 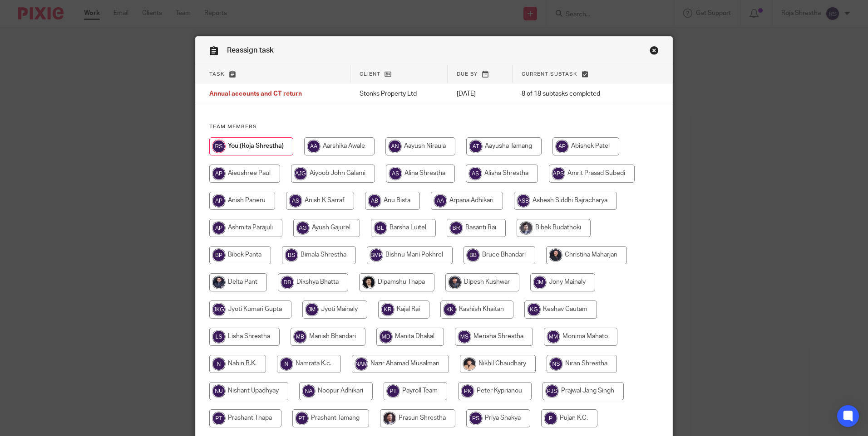 What do you see at coordinates (250, 51) in the screenshot?
I see `span: Reassign task` at bounding box center [250, 51].